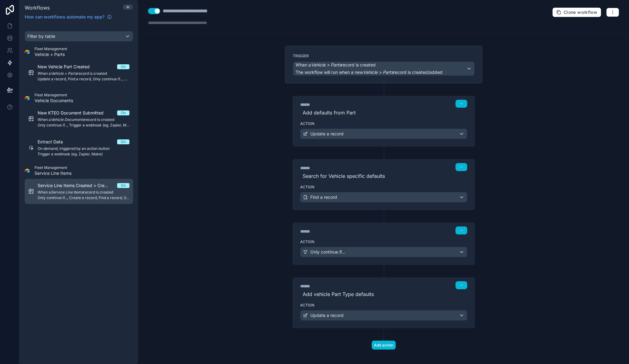 This screenshot has width=629, height=364. Describe the element at coordinates (68, 17) in the screenshot. I see `a: How can workflows automate my app?` at that location.